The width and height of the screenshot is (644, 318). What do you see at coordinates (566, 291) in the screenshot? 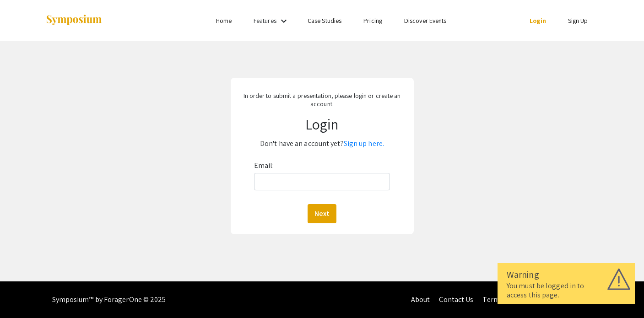
I see `div: You must be logged in to access this page.` at bounding box center [566, 291].